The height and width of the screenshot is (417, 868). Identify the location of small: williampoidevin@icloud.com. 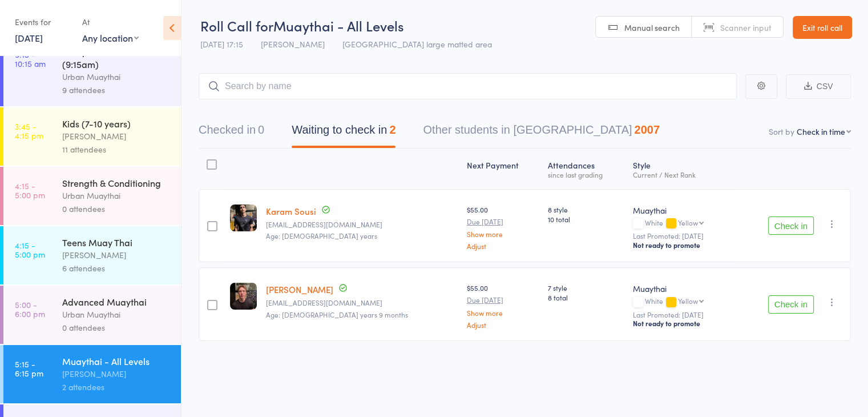
(362, 303).